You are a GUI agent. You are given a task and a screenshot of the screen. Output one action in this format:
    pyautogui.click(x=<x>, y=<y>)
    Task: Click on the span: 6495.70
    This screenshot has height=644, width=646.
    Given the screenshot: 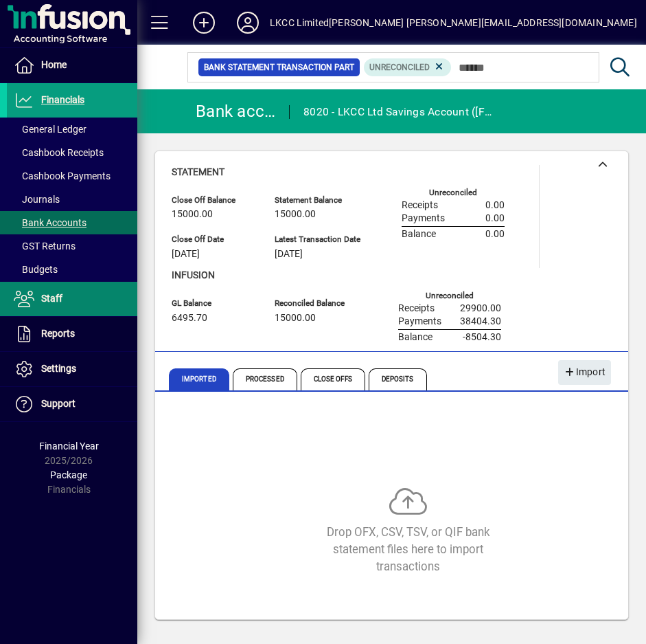 What is the action you would take?
    pyautogui.click(x=189, y=318)
    